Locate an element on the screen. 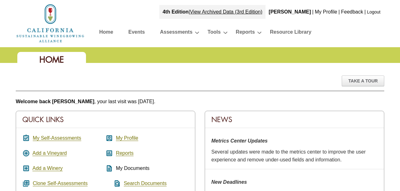 This screenshot has width=400, height=191. i: add_circle is located at coordinates (26, 153).